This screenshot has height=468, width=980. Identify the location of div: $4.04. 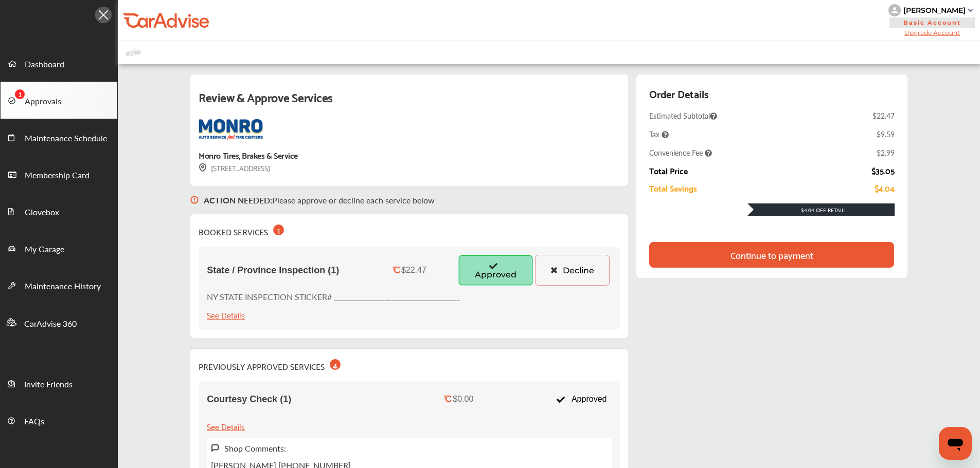
(885, 188).